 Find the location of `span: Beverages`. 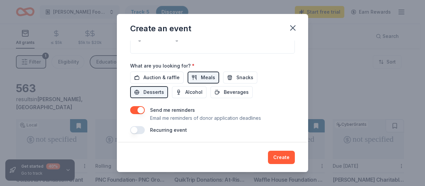

span: Beverages is located at coordinates (236, 92).